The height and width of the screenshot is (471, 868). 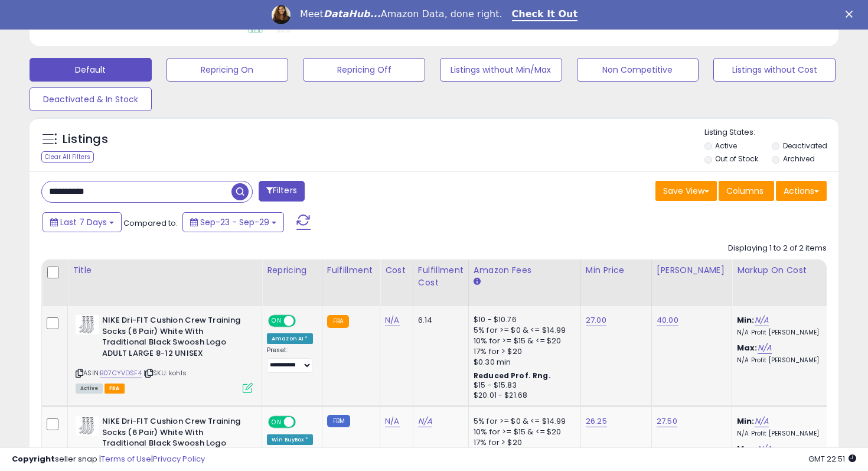 What do you see at coordinates (440, 276) in the screenshot?
I see `div: Fulfillment Cost` at bounding box center [440, 276].